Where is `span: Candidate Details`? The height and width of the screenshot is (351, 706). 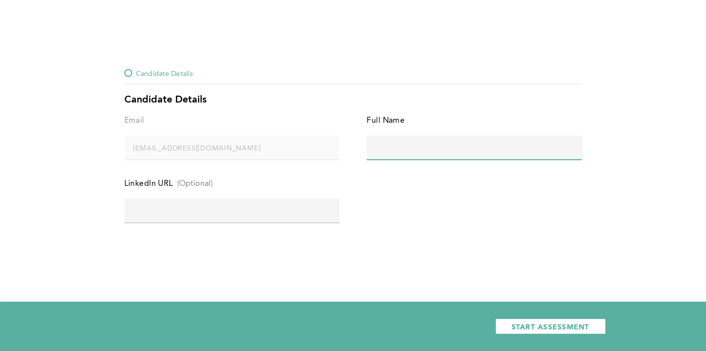 span: Candidate Details is located at coordinates (164, 73).